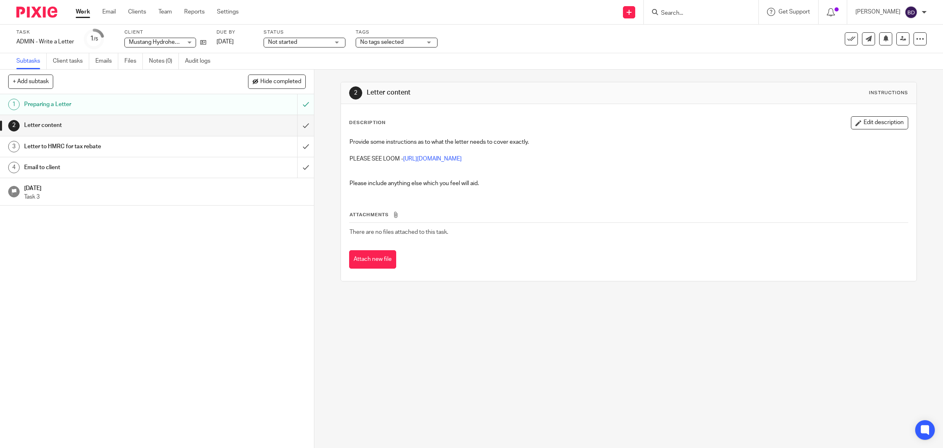  Describe the element at coordinates (369, 214) in the screenshot. I see `span: Attachments` at that location.